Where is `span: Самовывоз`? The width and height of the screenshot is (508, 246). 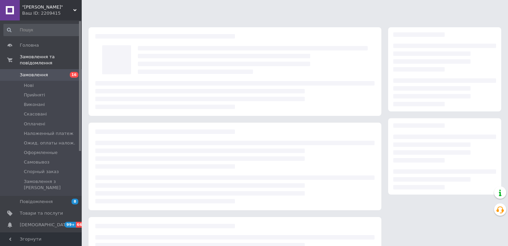 span: Самовывоз is located at coordinates (36, 162).